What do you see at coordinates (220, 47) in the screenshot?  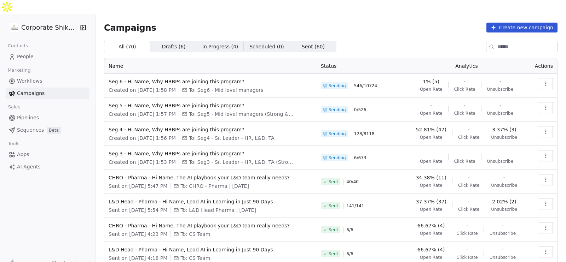 I see `span: In Progress ( 4 )` at bounding box center [220, 47].